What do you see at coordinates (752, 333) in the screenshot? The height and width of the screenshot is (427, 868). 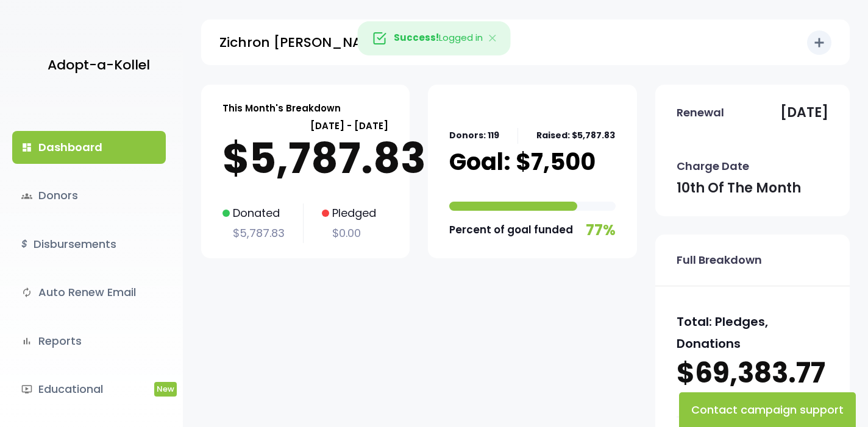 I see `p: Total: Pledges, Donations` at bounding box center [752, 333].